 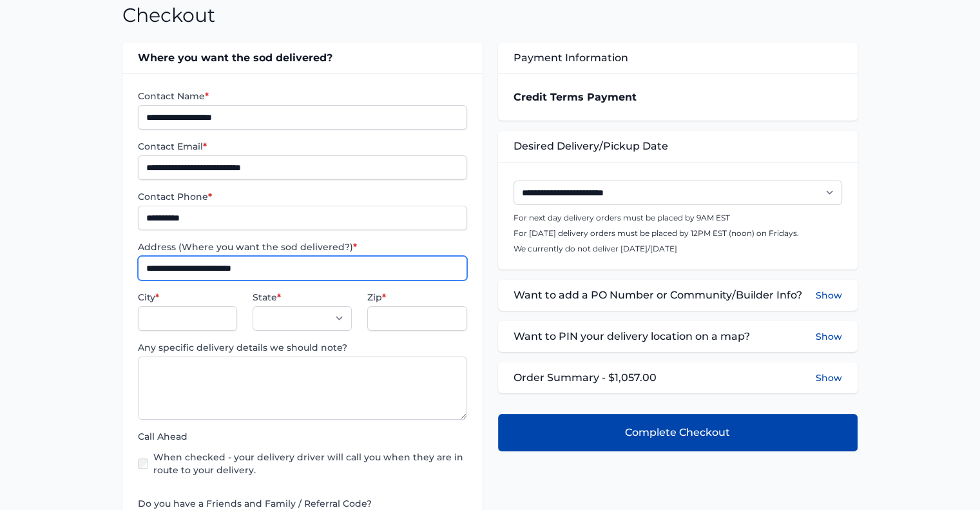 I want to click on label: City, so click(x=188, y=297).